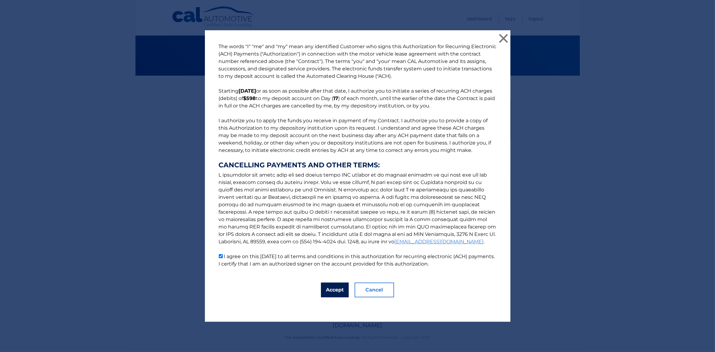  What do you see at coordinates (335, 290) in the screenshot?
I see `button: Accept` at bounding box center [335, 290].